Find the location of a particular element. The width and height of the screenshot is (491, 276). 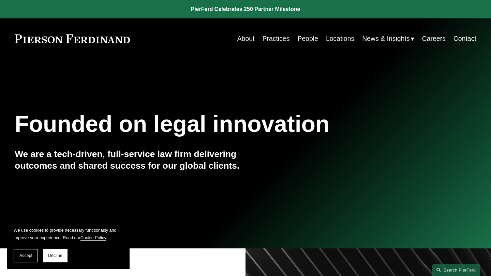

section: Cookie banner is located at coordinates (68, 245).